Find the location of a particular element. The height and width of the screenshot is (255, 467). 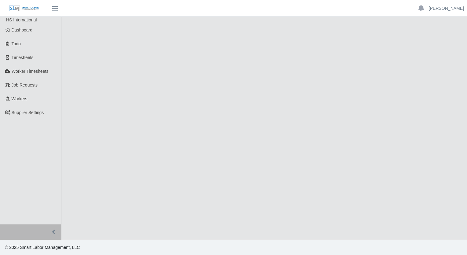

span: Todo is located at coordinates (16, 44).